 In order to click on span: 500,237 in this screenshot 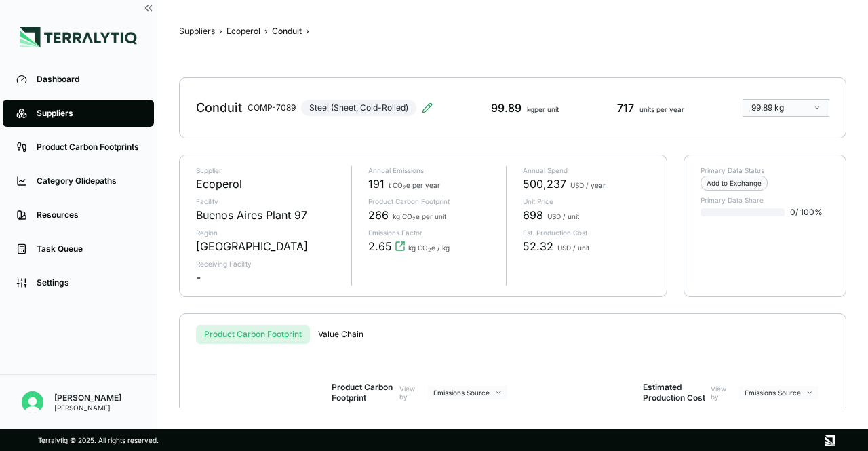, I will do `click(545, 184)`.